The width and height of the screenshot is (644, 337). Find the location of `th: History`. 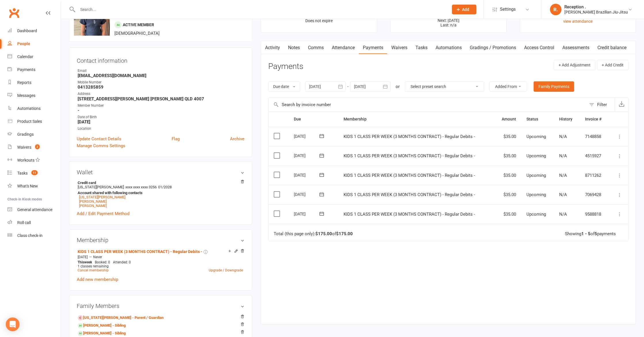

th: History is located at coordinates (567, 119).